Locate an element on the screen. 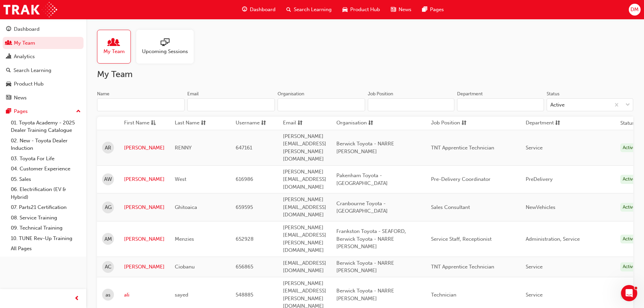  span: Sales Consultant is located at coordinates (450, 207).